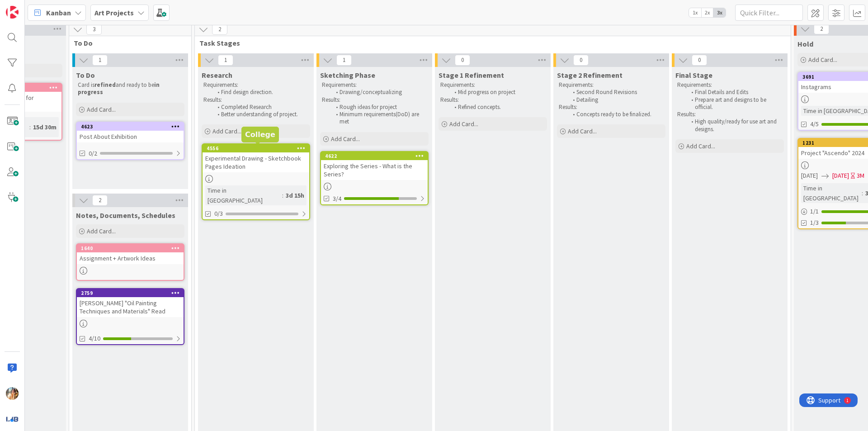 The image size is (868, 431). I want to click on span: 0/3, so click(218, 213).